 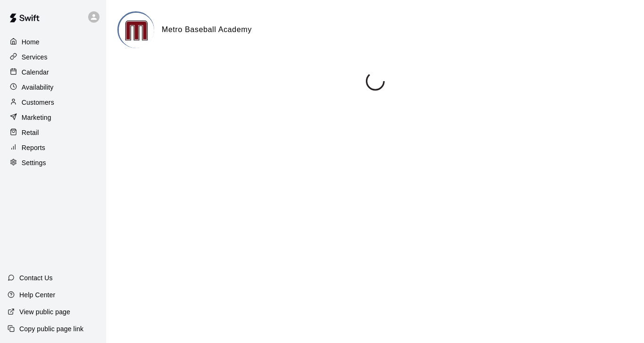 I want to click on p: Calendar, so click(x=35, y=72).